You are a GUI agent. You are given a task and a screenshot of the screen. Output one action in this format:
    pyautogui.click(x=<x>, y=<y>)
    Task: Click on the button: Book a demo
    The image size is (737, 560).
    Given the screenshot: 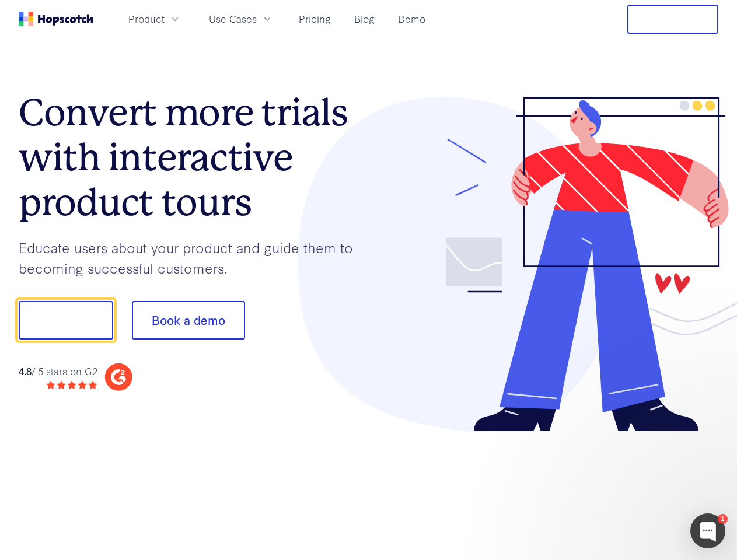 What is the action you would take?
    pyautogui.click(x=188, y=320)
    